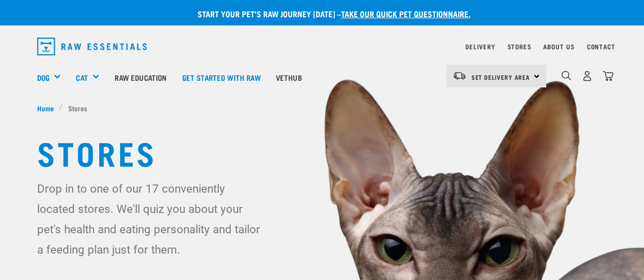 Image resolution: width=644 pixels, height=280 pixels. What do you see at coordinates (601, 46) in the screenshot?
I see `a: Contact` at bounding box center [601, 46].